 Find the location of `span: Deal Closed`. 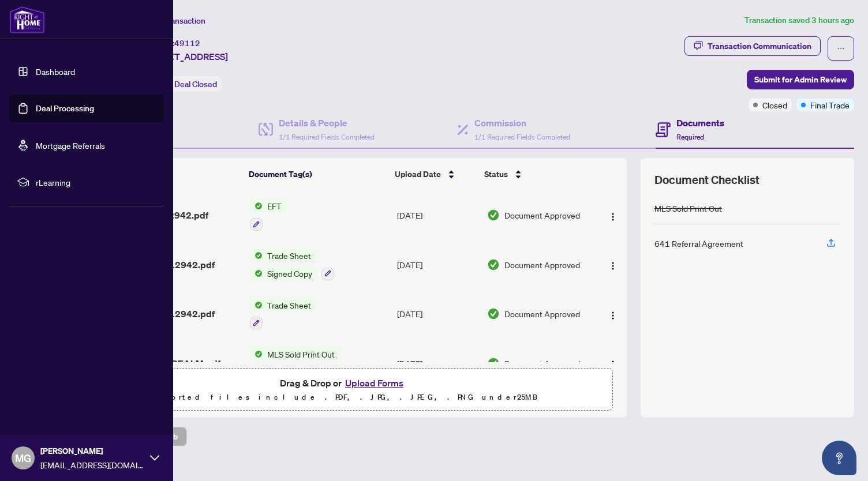

span: Deal Closed is located at coordinates (196, 84).